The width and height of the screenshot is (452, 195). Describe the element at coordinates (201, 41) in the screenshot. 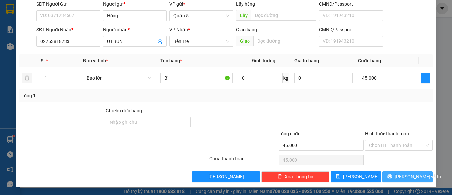

I see `span: Bến Tre` at that location.